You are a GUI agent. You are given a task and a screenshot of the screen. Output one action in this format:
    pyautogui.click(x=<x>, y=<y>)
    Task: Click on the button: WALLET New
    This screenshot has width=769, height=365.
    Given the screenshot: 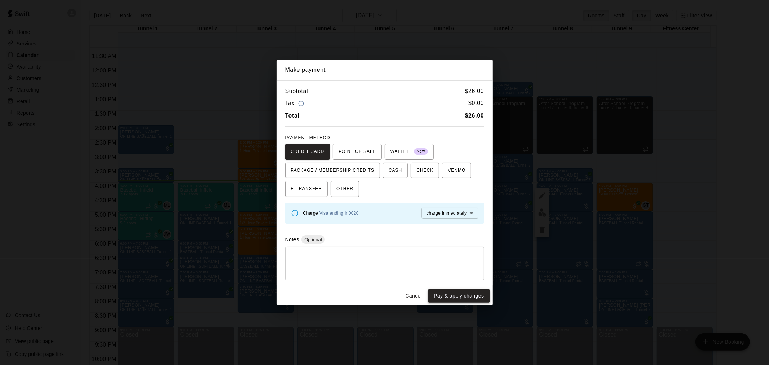 What is the action you would take?
    pyautogui.click(x=409, y=152)
    